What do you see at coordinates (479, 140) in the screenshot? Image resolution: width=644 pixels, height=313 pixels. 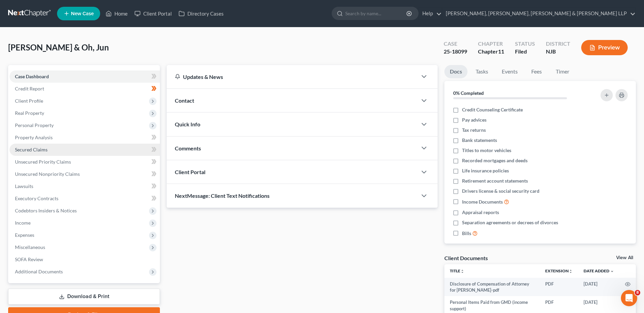 I see `span: Bank statements` at bounding box center [479, 140].